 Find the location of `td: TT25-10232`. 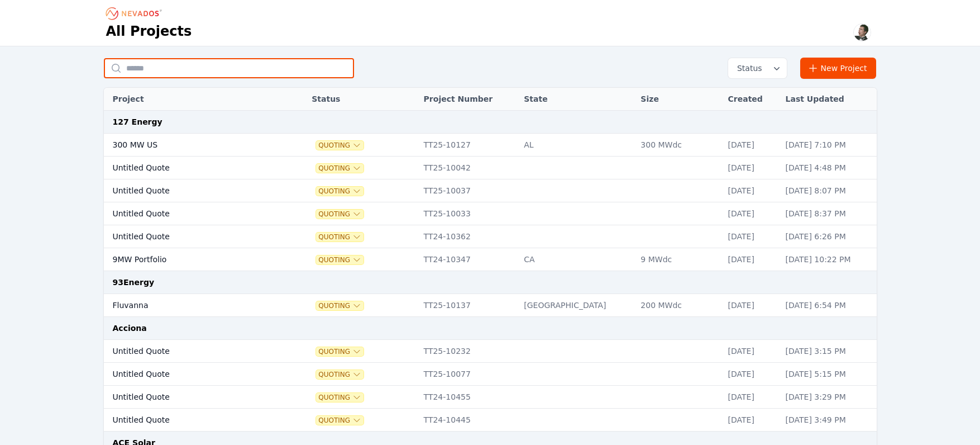

td: TT25-10232 is located at coordinates (468, 351).